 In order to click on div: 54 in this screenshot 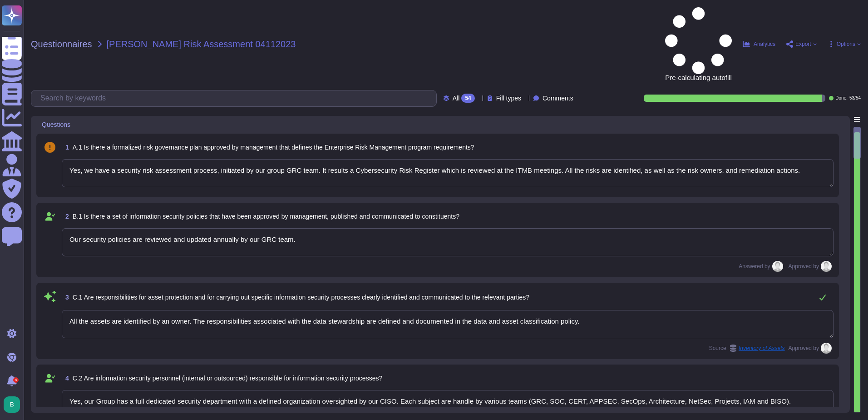, I will do `click(468, 98)`.